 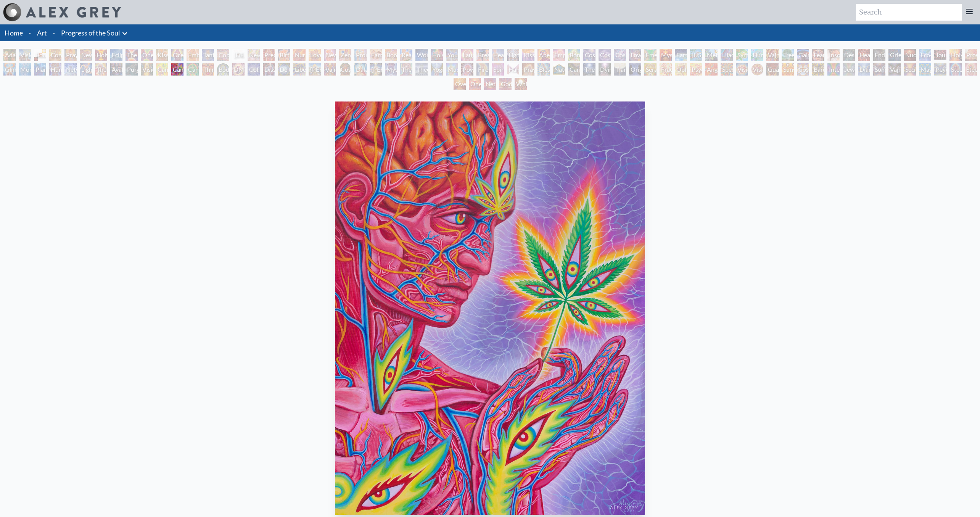 What do you see at coordinates (666, 55) in the screenshot?
I see `div: Mysteriosa 2` at bounding box center [666, 55].